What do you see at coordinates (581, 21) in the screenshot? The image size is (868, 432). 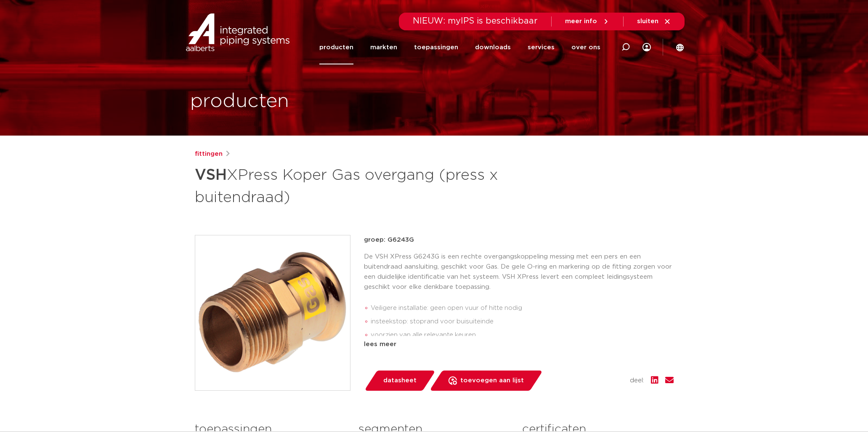 I see `span: meer info` at bounding box center [581, 21].